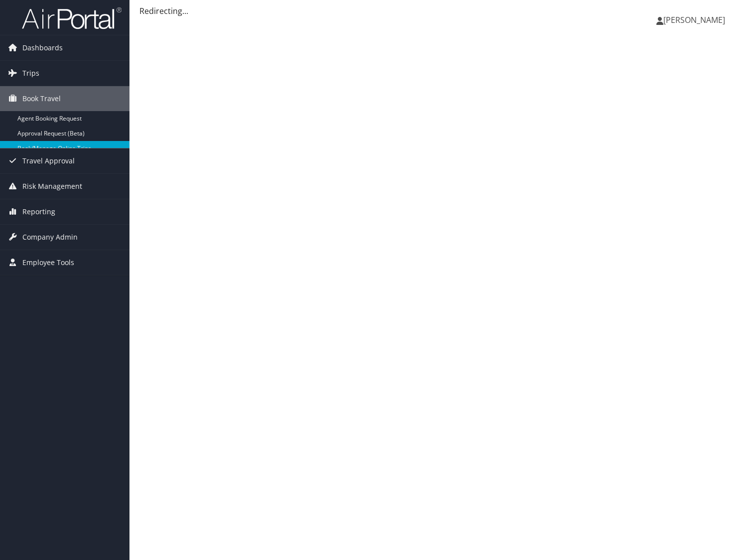 The width and height of the screenshot is (745, 560). Describe the element at coordinates (41, 99) in the screenshot. I see `span: Book Travel` at that location.